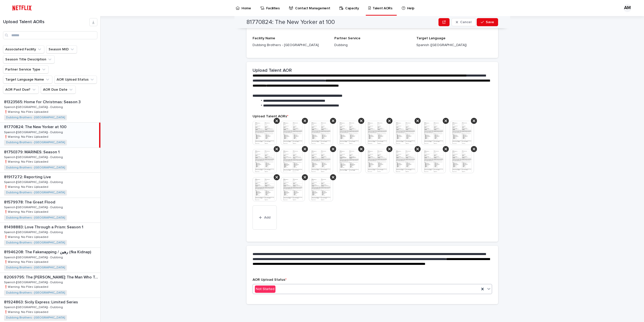 The width and height of the screenshot is (644, 322). Describe the element at coordinates (42, 302) in the screenshot. I see `p: 81924863: Sicily Express: Limited Series` at that location.